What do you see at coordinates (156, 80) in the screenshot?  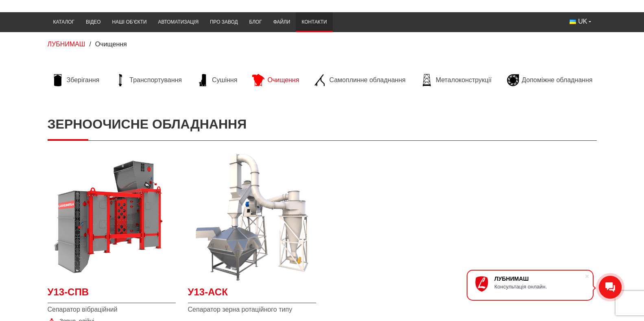 I see `span: Транспортування` at bounding box center [156, 80].